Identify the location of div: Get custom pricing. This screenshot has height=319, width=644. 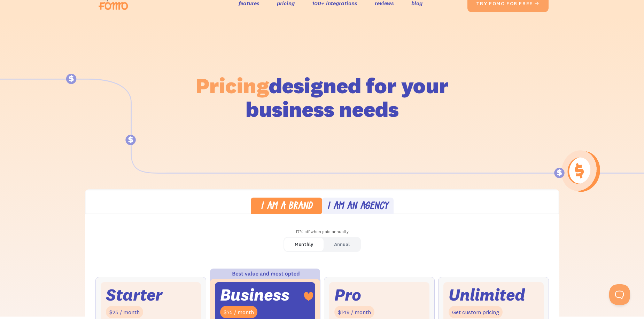
(476, 312).